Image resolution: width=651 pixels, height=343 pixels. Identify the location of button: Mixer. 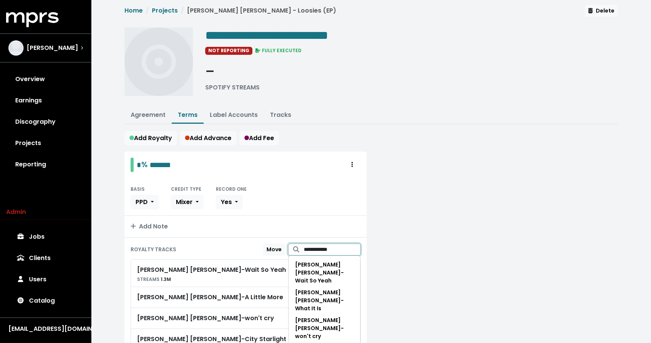
(187, 202).